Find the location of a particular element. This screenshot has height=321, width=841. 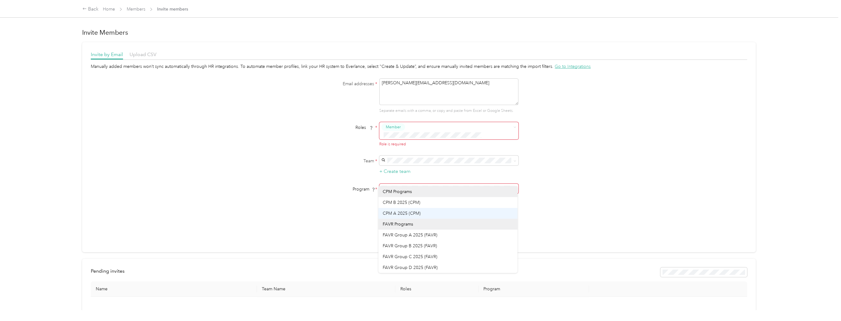

label: Team is located at coordinates (338, 161).